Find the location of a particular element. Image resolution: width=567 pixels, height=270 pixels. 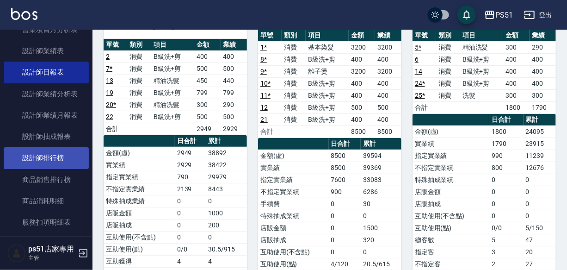

a: 設計師業績月報表 is located at coordinates (46, 115).